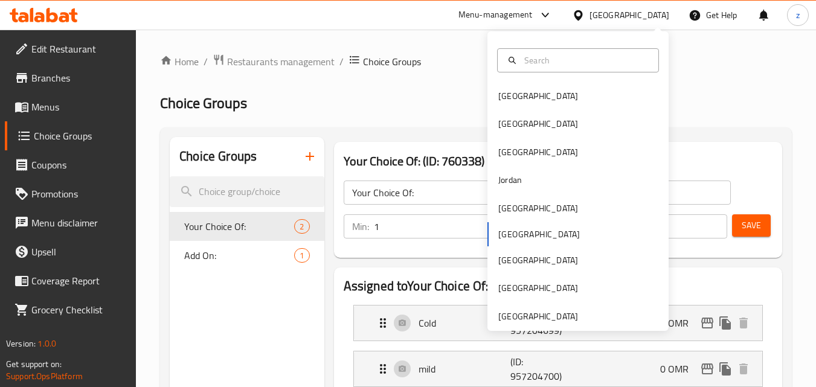 The width and height of the screenshot is (816, 387). Describe the element at coordinates (558, 286) in the screenshot. I see `h2: Assigned to Your Choice Of:` at that location.